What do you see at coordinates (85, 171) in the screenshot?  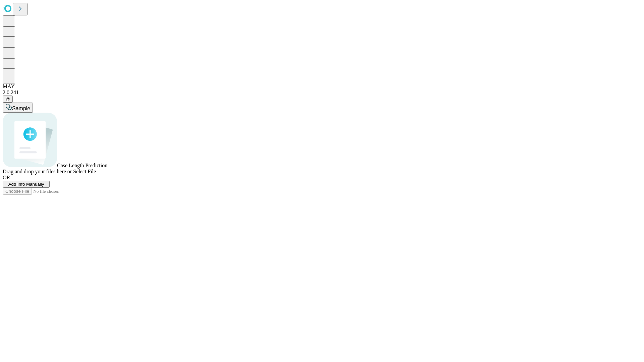 I see `span: Select File` at bounding box center [85, 171].